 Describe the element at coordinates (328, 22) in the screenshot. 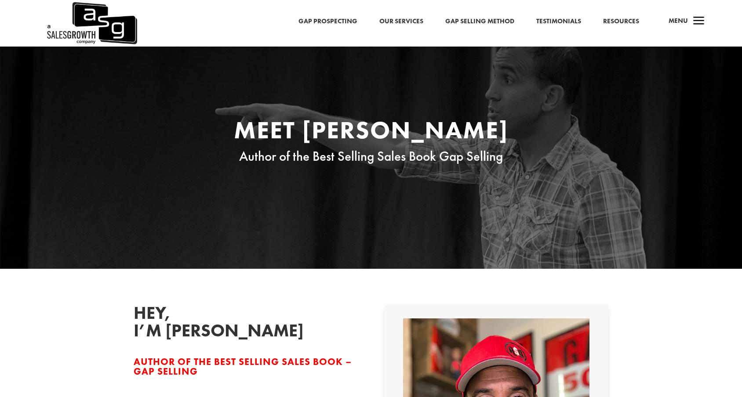

I see `a: Gap Prospecting` at that location.